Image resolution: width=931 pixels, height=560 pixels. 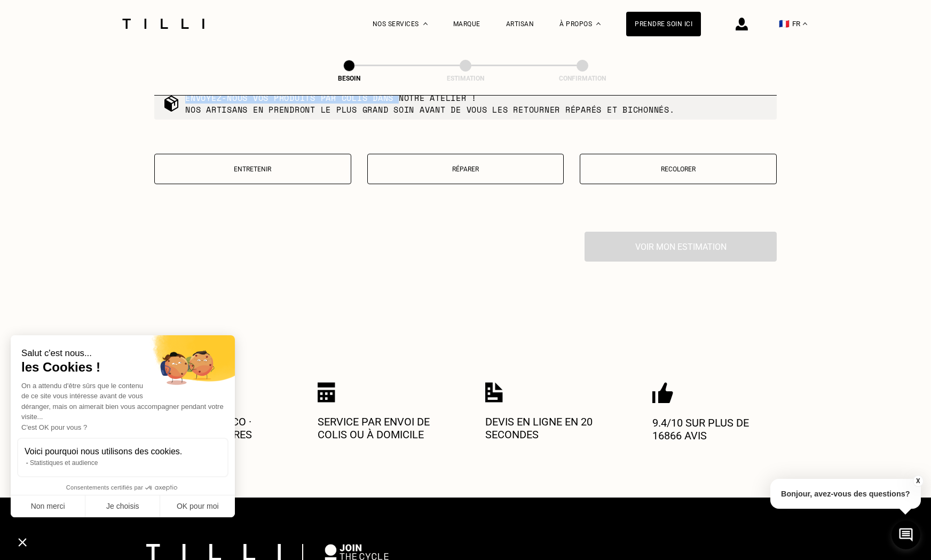 What do you see at coordinates (520, 24) in the screenshot?
I see `div: Artisan` at bounding box center [520, 24].